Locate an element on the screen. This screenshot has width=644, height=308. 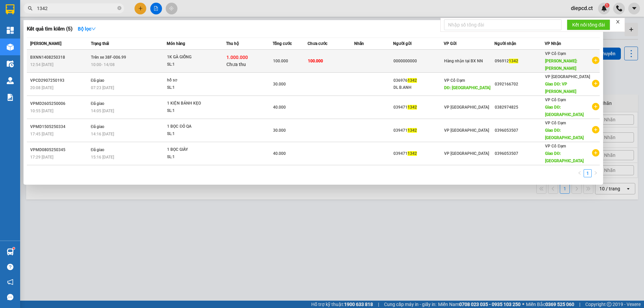
span: Người gửi is located at coordinates (402, 44).